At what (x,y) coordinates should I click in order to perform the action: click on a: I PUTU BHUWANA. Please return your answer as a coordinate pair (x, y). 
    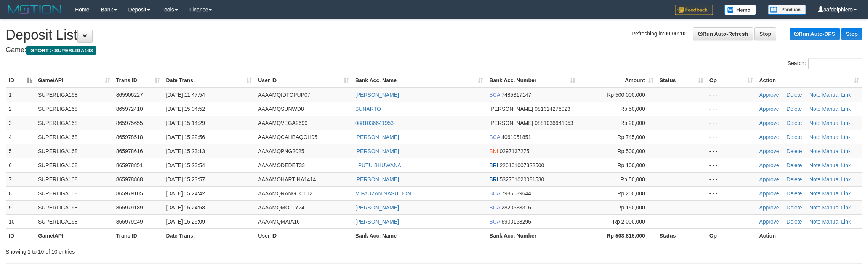
    Looking at the image, I should click on (378, 166).